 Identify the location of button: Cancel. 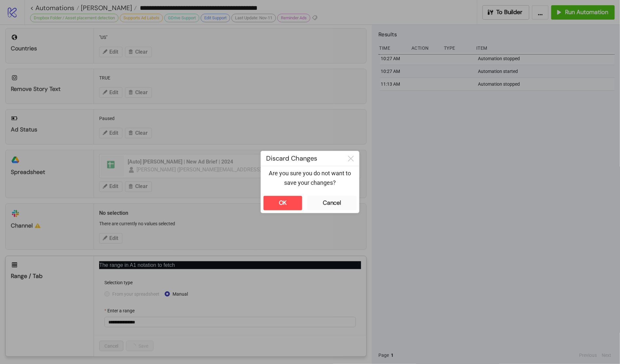
(332, 203).